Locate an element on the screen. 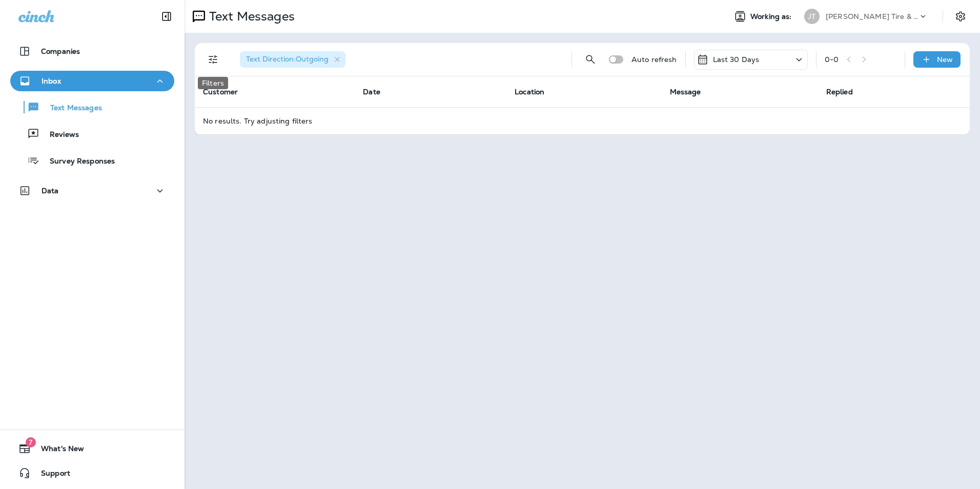 Image resolution: width=980 pixels, height=489 pixels. span: Support is located at coordinates (50, 476).